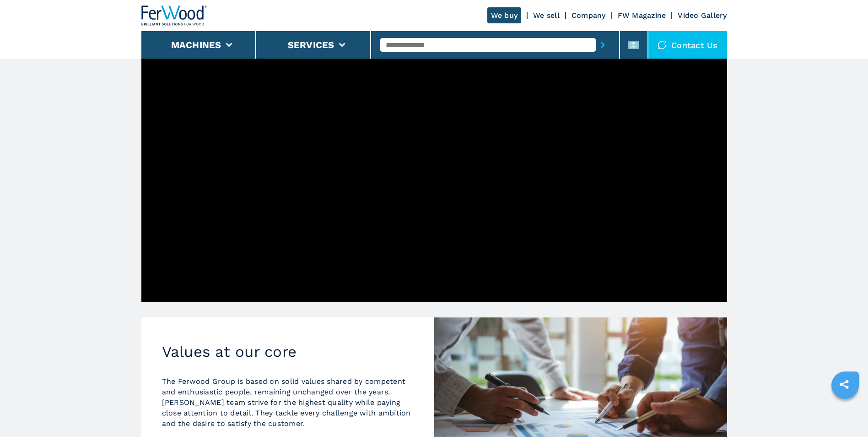 Image resolution: width=868 pixels, height=437 pixels. Describe the element at coordinates (546, 15) in the screenshot. I see `a: We sell` at that location.